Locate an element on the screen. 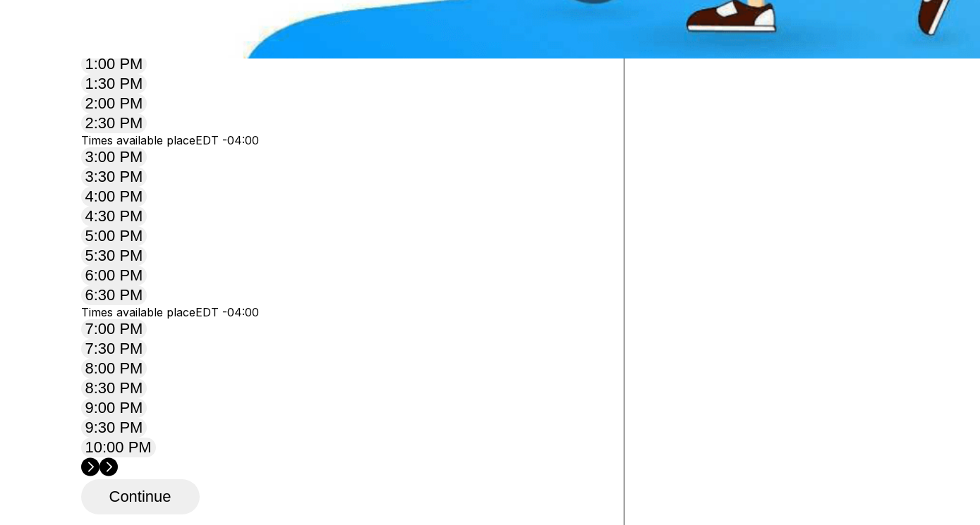 This screenshot has height=525, width=980. button: 9:00 PM is located at coordinates (114, 408).